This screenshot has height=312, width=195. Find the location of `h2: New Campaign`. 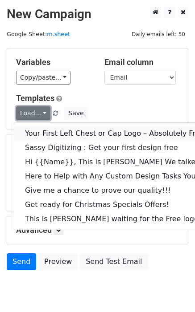

h2: New Campaign is located at coordinates (97, 14).